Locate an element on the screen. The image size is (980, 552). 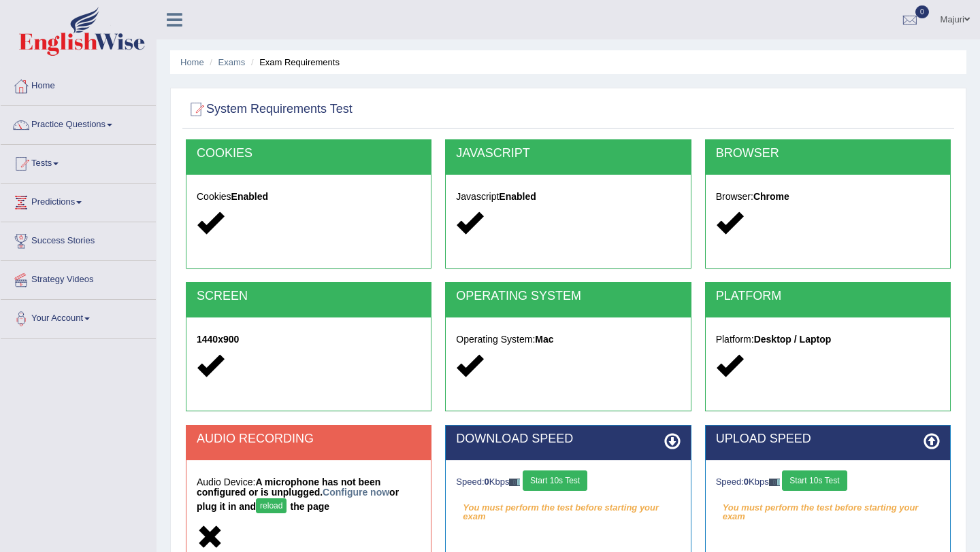
strong: 1440x900 is located at coordinates (218, 339).